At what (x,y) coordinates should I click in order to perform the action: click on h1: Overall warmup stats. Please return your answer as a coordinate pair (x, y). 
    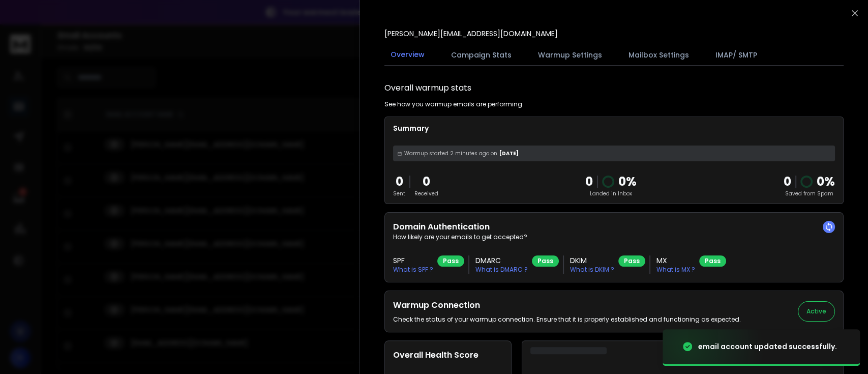
    Looking at the image, I should click on (428, 88).